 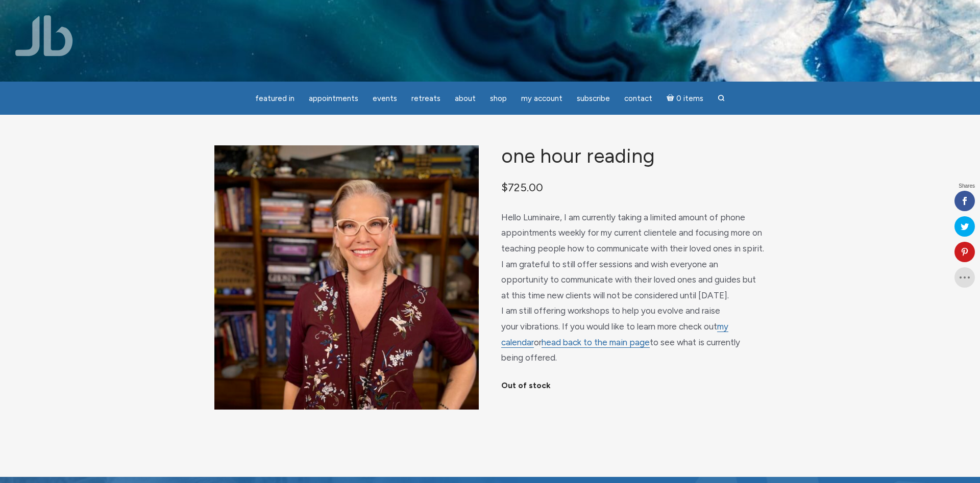 What do you see at coordinates (465, 99) in the screenshot?
I see `span: About` at bounding box center [465, 99].